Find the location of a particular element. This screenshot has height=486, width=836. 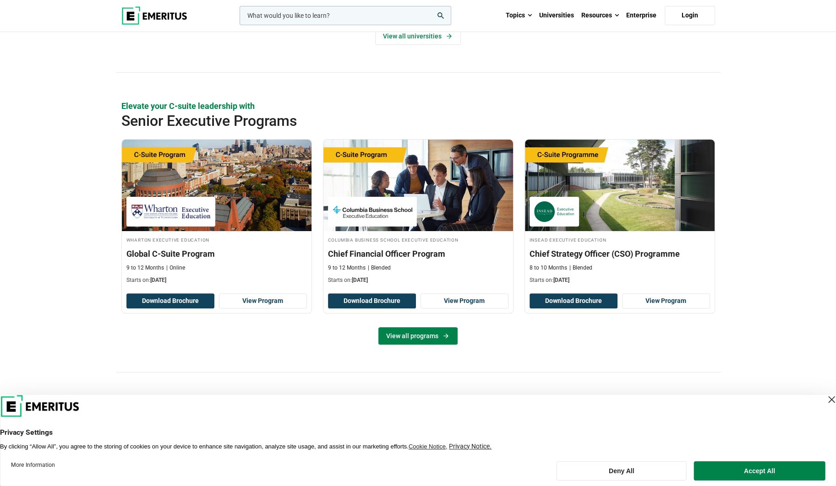

img: Global C-Suite Program | Online Leadership Course is located at coordinates (217, 185).